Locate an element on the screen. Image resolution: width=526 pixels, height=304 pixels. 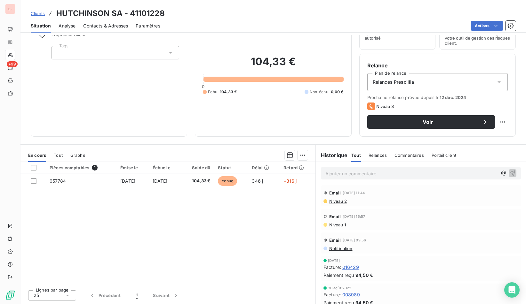
span: Échu is located at coordinates (212, 92).